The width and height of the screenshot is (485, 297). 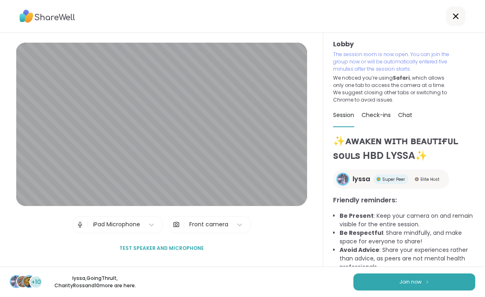 What do you see at coordinates (404, 200) in the screenshot?
I see `h3: Friendly reminders:` at bounding box center [404, 200].